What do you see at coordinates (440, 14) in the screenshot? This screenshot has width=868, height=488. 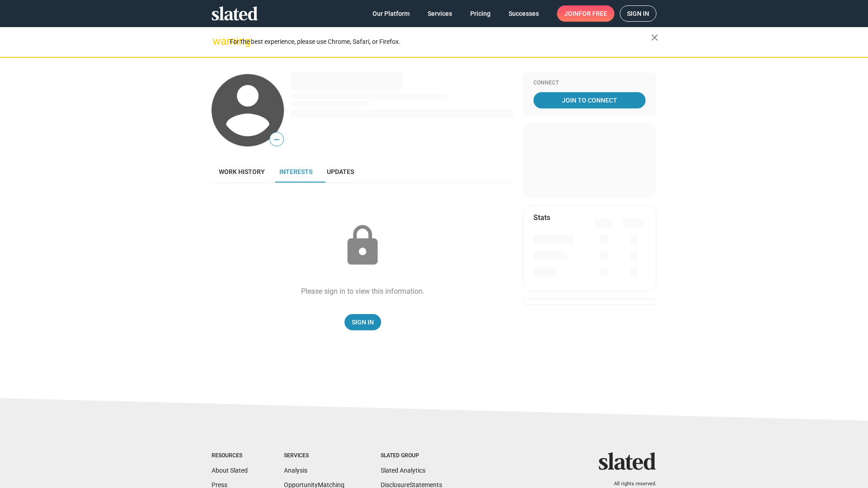 I see `span: Services` at bounding box center [440, 14].